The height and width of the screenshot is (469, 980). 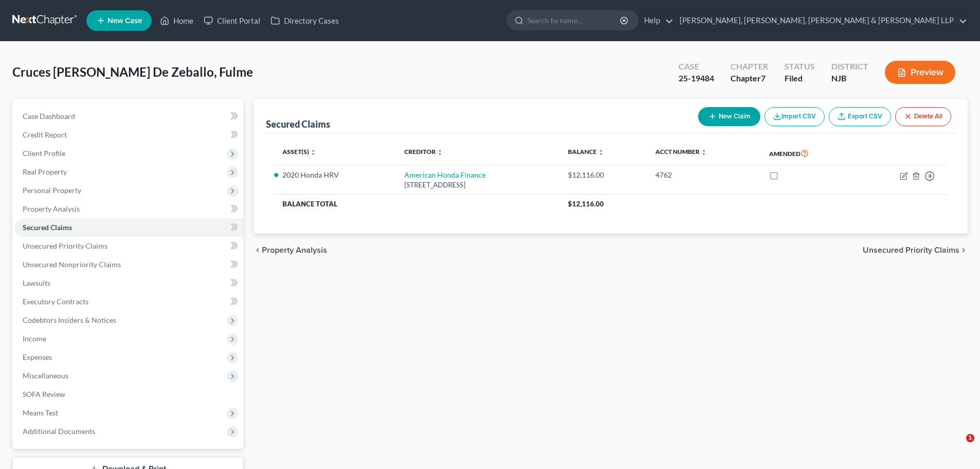 What do you see at coordinates (45, 134) in the screenshot?
I see `span: Credit Report` at bounding box center [45, 134].